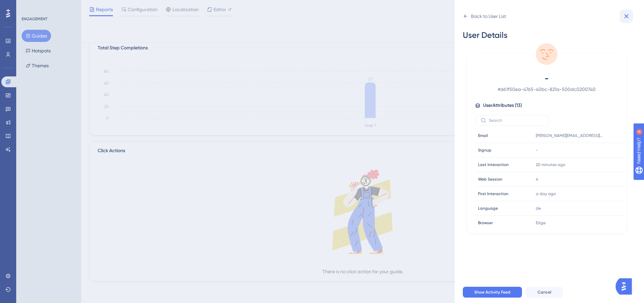 This screenshot has height=303, width=644. Describe the element at coordinates (502, 106) in the screenshot. I see `span: User Attributes ( 13 )` at that location.